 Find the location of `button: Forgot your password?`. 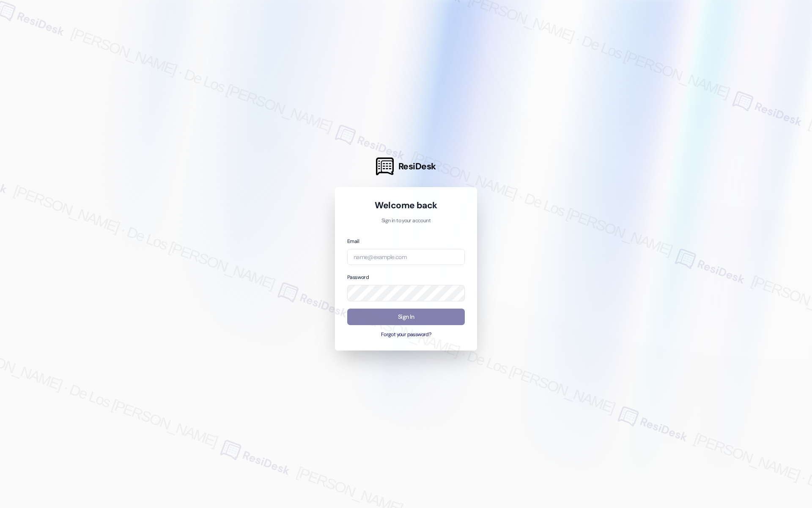

button: Forgot your password? is located at coordinates (406, 335).